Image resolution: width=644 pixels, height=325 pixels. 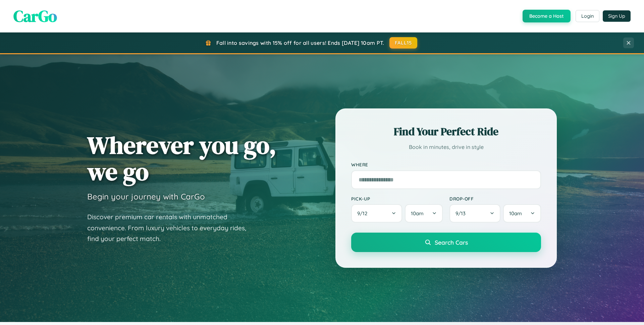 What do you see at coordinates (364, 213) in the screenshot?
I see `span: 9 / 12` at bounding box center [364, 213].